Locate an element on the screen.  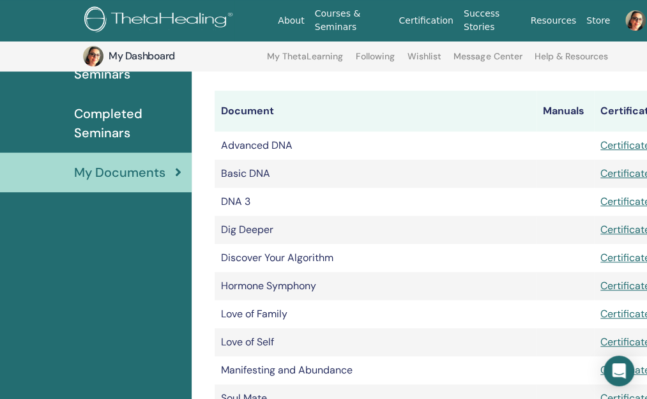
span: My Documents is located at coordinates (119, 172).